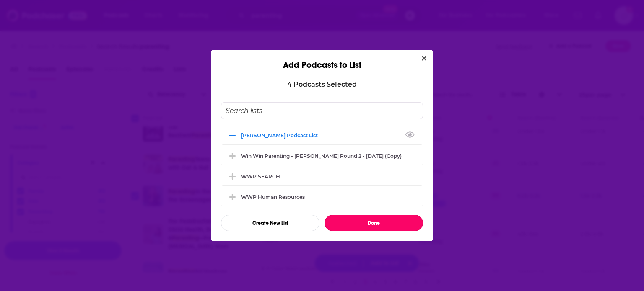 This screenshot has width=644, height=291. Describe the element at coordinates (322, 60) in the screenshot. I see `div: Add Podcasts to List` at that location.